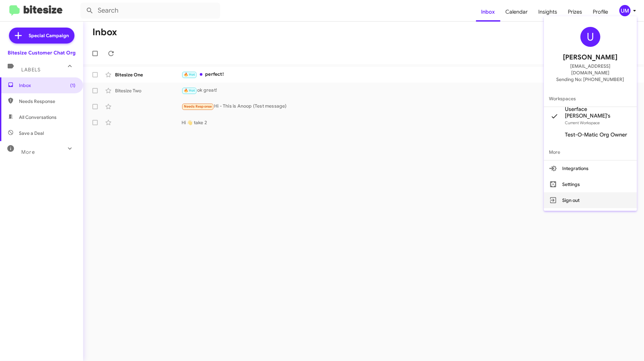 This screenshot has height=361, width=644. Describe the element at coordinates (590, 99) in the screenshot. I see `span: Workspaces` at that location.